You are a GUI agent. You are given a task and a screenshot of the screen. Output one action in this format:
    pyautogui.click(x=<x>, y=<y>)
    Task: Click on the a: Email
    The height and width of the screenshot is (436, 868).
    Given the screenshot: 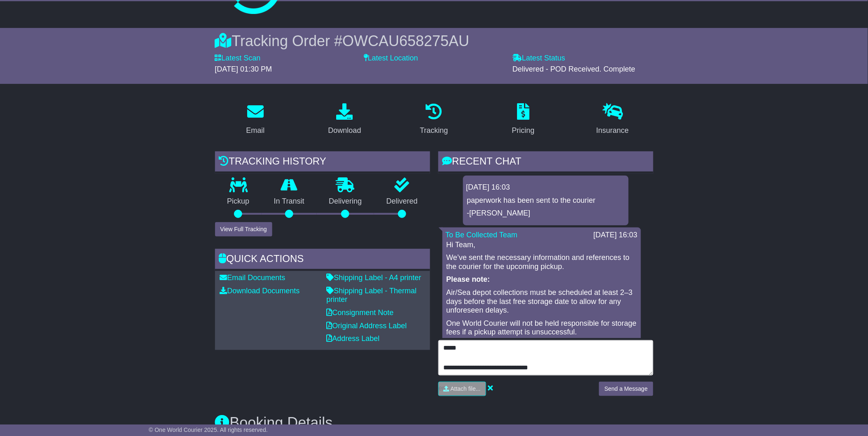 What is the action you would take?
    pyautogui.click(x=255, y=120)
    